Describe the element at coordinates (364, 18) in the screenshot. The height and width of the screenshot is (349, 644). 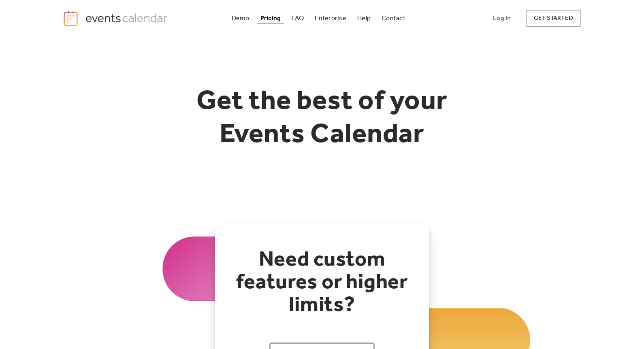
I see `div: Help` at that location.